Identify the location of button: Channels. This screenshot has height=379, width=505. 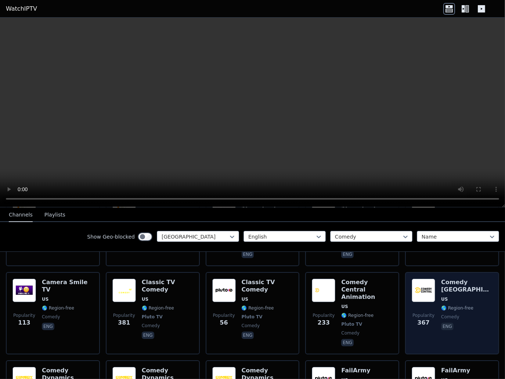
(21, 215).